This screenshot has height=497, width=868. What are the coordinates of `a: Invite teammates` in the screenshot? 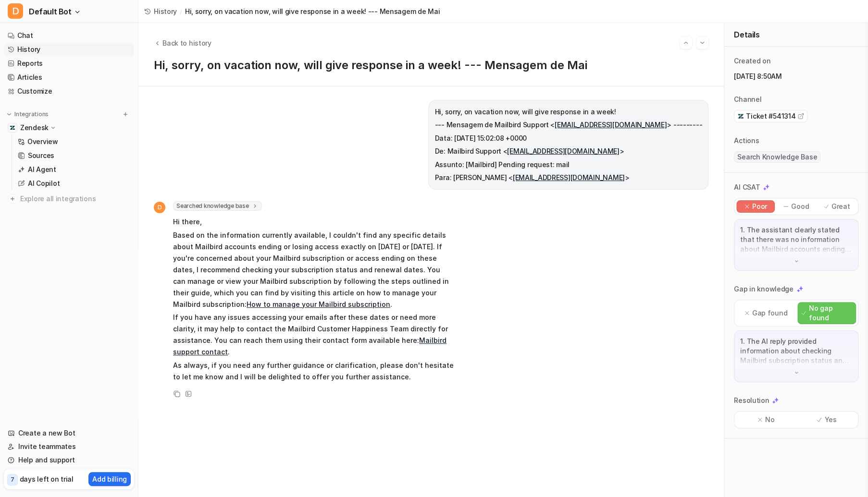 It's located at (69, 447).